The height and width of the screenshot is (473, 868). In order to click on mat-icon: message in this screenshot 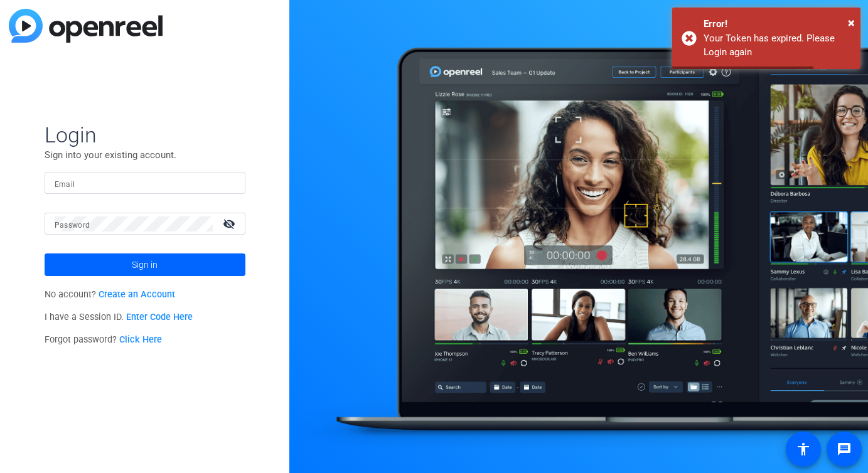, I will do `click(845, 450)`.